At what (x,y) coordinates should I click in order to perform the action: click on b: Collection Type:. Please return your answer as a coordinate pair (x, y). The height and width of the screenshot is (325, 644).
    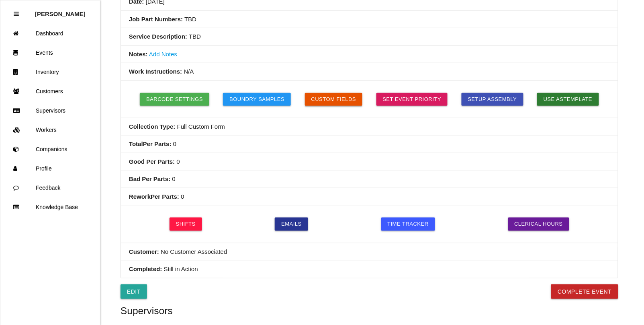
    Looking at the image, I should click on (152, 127).